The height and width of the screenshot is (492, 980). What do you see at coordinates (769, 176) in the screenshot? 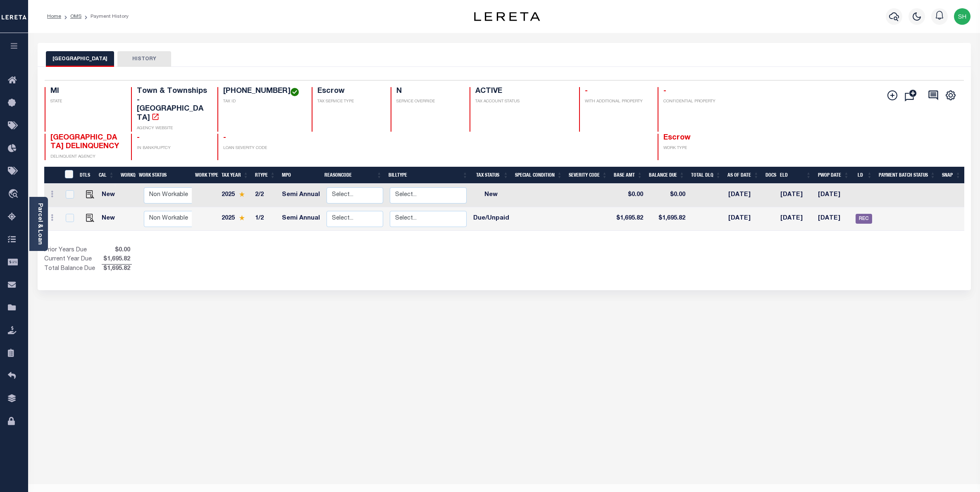
I see `th: Docs` at bounding box center [769, 176].